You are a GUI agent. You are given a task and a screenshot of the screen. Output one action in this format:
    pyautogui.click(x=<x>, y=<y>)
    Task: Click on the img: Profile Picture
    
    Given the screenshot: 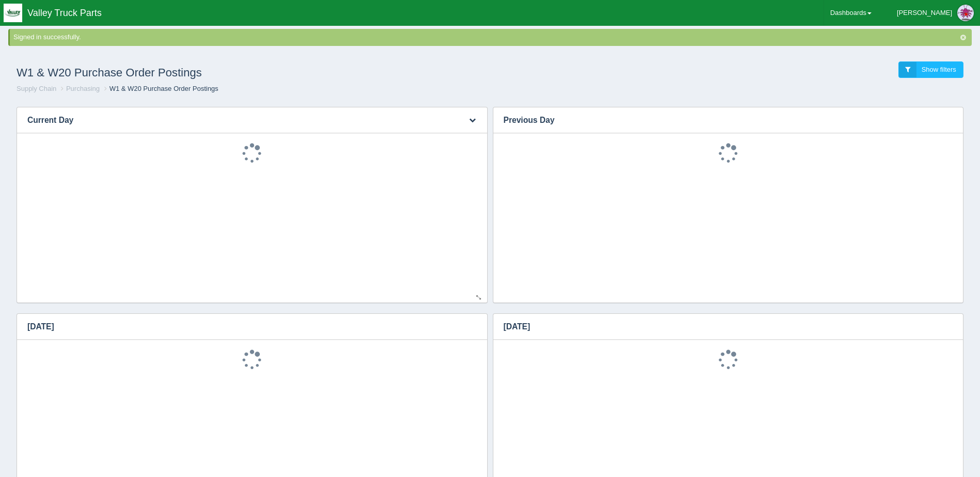 What is the action you would take?
    pyautogui.click(x=966, y=13)
    